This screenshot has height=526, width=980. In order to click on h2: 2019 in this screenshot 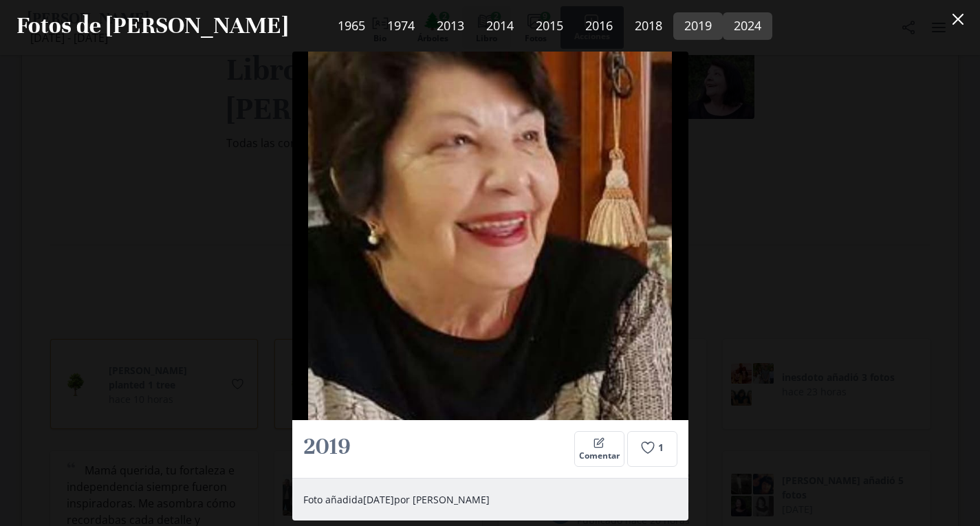, I will do `click(436, 446)`.